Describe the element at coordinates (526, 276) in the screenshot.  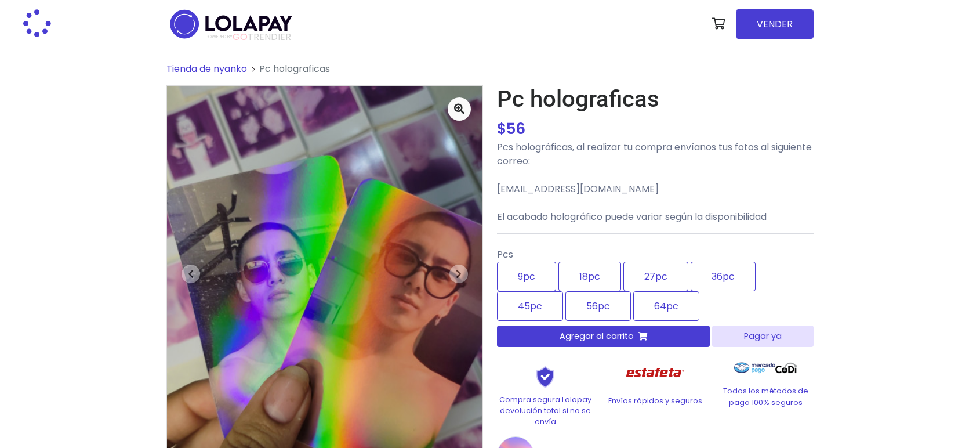
I see `label: 9pc` at that location.